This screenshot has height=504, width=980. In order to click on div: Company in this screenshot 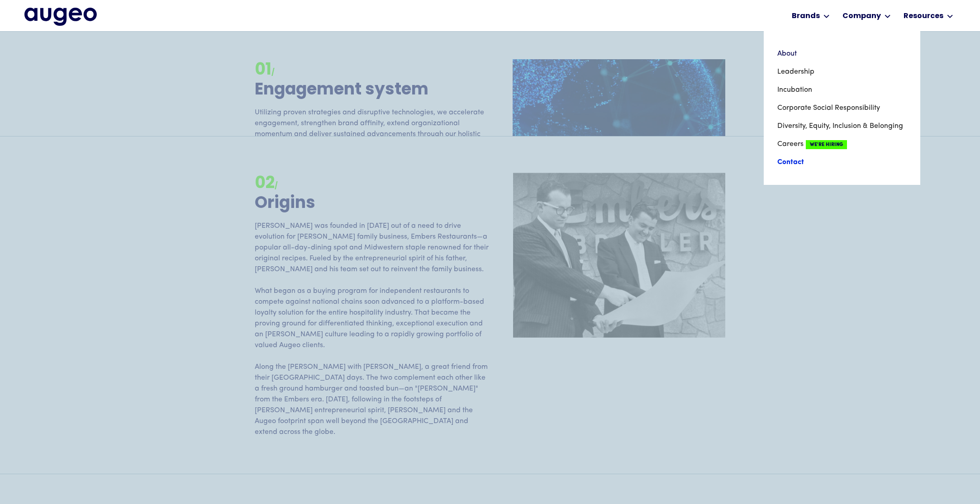, I will do `click(861, 16)`.